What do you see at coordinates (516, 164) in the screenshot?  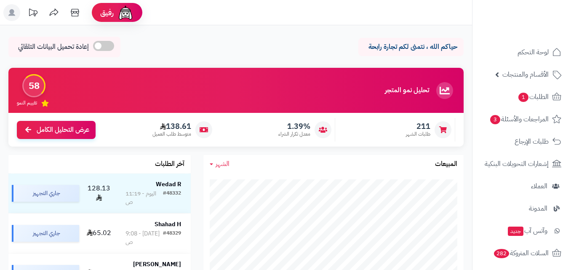 I see `span: إشعارات التحويلات البنكية` at bounding box center [516, 164].